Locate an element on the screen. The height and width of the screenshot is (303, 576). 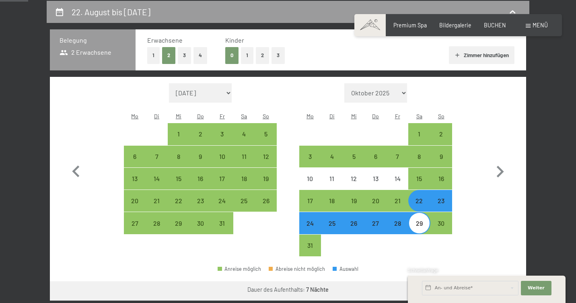
div: Mon Jul 27 2026 is located at coordinates (135, 223).